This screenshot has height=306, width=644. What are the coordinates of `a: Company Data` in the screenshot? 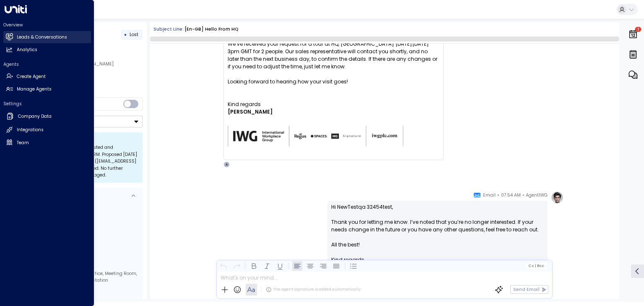 It's located at (47, 117).